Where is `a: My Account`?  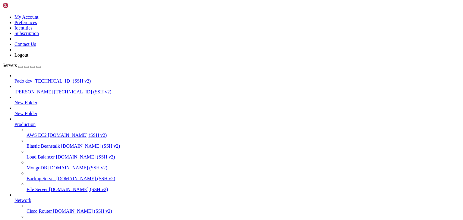
a: My Account is located at coordinates (27, 17).